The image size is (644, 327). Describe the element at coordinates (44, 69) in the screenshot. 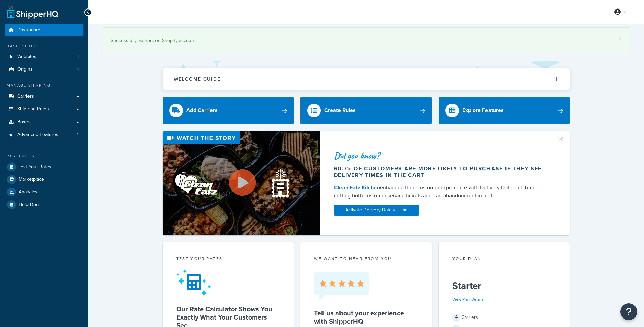

I see `li: Origins` at that location.